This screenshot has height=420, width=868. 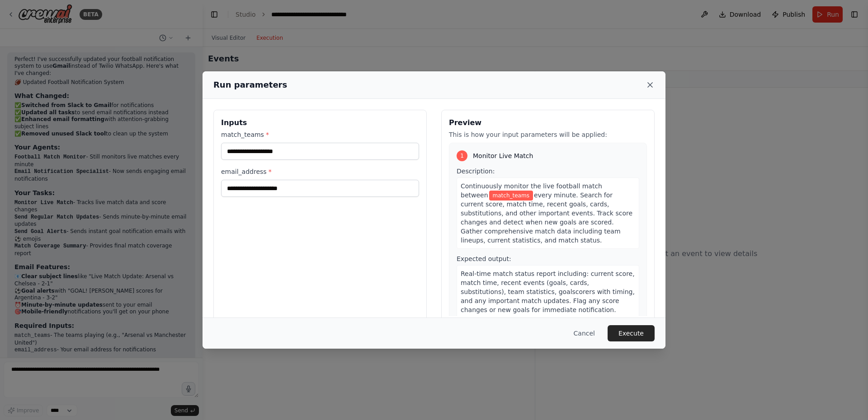 I want to click on span: Variable: match_teams, so click(x=511, y=195).